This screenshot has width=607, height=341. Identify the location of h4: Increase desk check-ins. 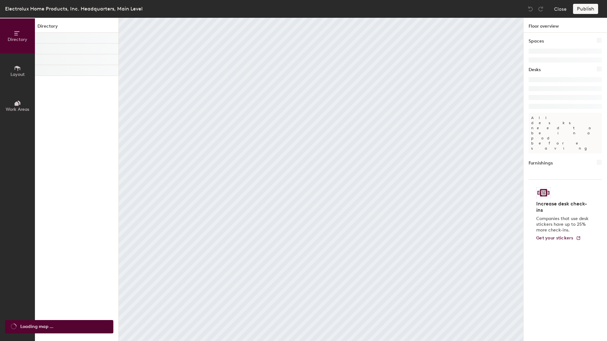
(563, 207).